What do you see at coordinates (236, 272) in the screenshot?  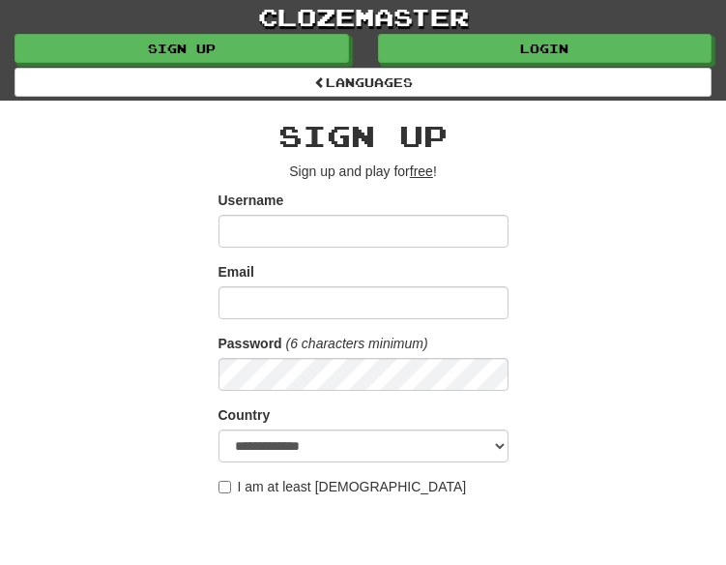 I see `label: Email` at bounding box center [236, 272].